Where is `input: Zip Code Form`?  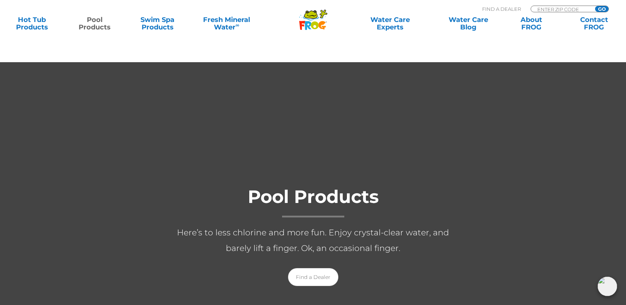
input: Zip Code Form is located at coordinates (561, 9).